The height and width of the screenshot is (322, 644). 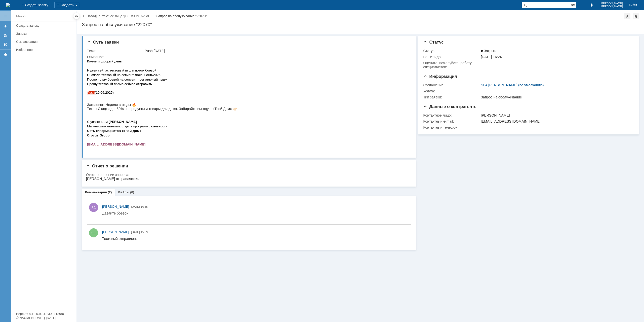 What do you see at coordinates (433, 42) in the screenshot?
I see `span: Статус` at bounding box center [433, 42].